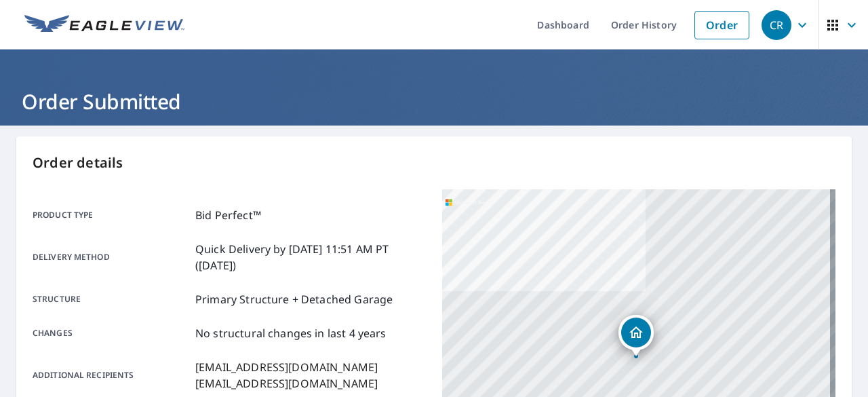  What do you see at coordinates (111, 257) in the screenshot?
I see `p: Delivery method` at bounding box center [111, 257].